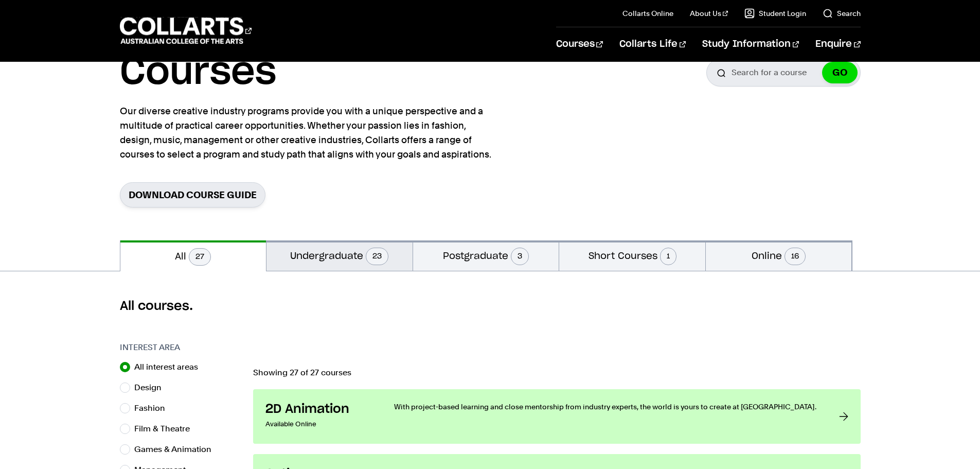 The image size is (980, 469). Describe the element at coordinates (198, 73) in the screenshot. I see `h1: Courses` at that location.